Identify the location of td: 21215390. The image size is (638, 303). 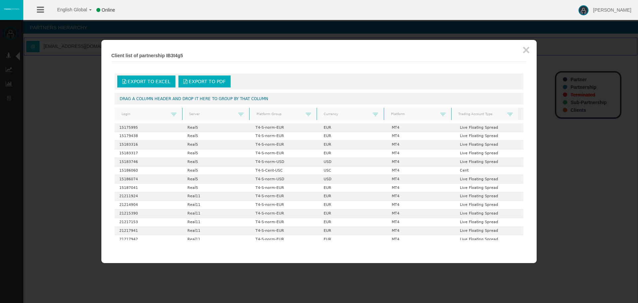
(149, 214).